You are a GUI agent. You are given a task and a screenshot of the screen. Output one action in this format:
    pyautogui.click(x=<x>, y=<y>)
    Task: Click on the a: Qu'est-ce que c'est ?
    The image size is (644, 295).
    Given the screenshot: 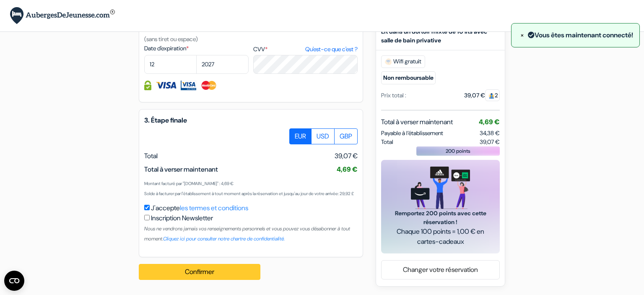 What is the action you would take?
    pyautogui.click(x=331, y=49)
    